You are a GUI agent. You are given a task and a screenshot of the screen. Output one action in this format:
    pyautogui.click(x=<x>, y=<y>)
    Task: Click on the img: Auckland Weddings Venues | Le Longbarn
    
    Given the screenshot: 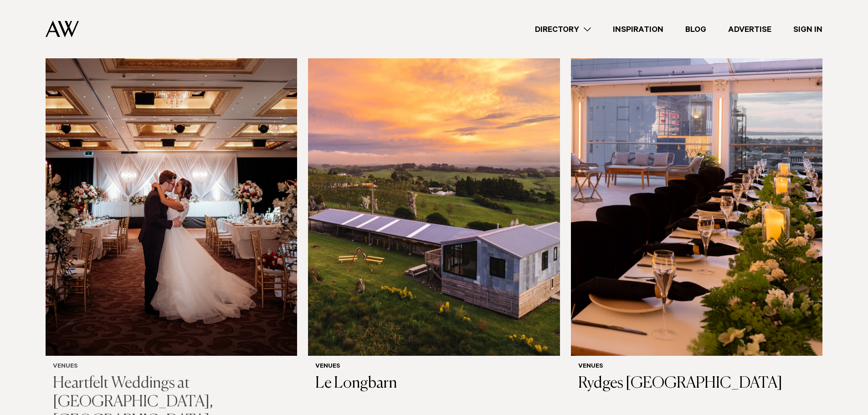 What is the action you would take?
    pyautogui.click(x=434, y=186)
    